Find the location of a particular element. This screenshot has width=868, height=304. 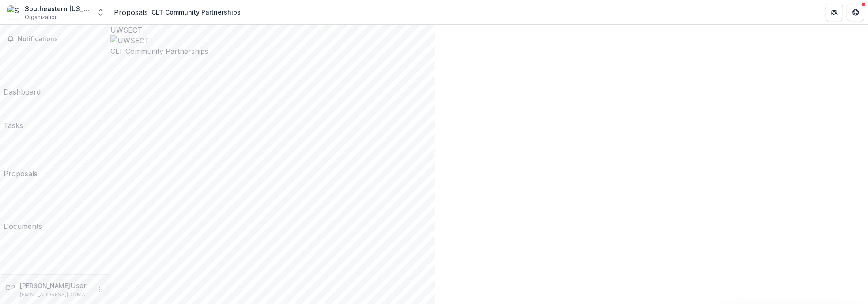

a: Dashboard is located at coordinates (22, 74).